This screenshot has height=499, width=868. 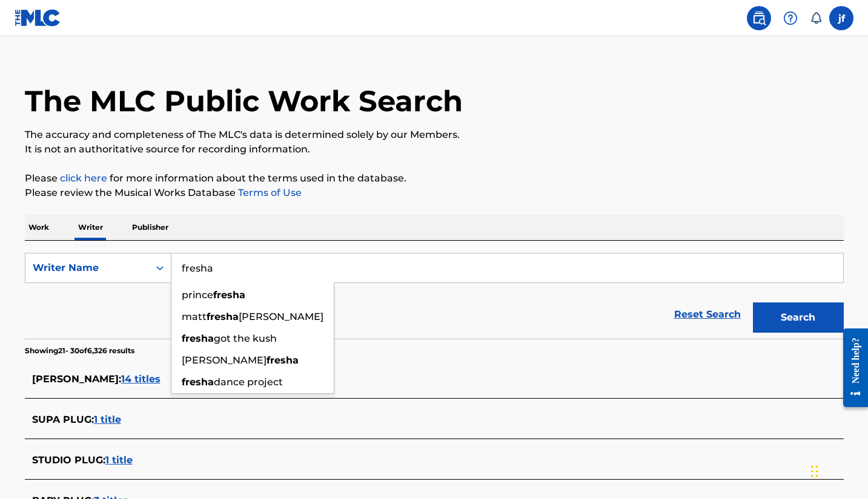 What do you see at coordinates (838, 470) in the screenshot?
I see `div: Chat Widget` at bounding box center [838, 470].